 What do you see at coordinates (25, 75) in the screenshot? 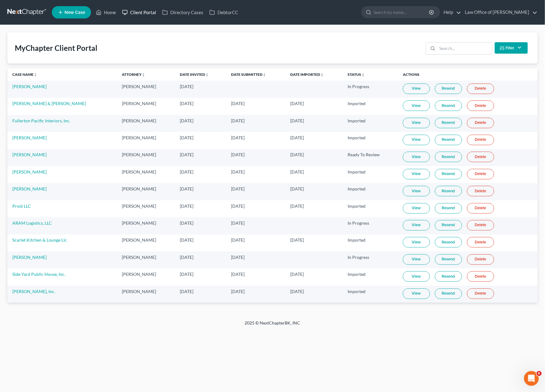
I see `a: Case Nameunfold_more` at bounding box center [25, 75].